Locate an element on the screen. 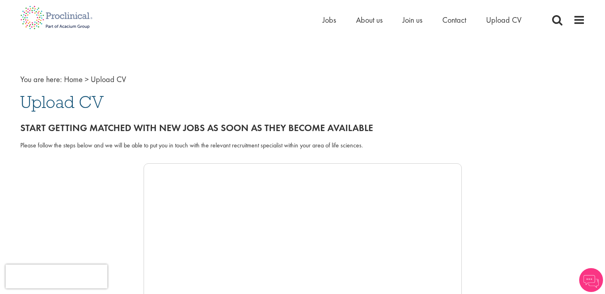 This screenshot has width=605, height=294. span: Join us is located at coordinates (413, 20).